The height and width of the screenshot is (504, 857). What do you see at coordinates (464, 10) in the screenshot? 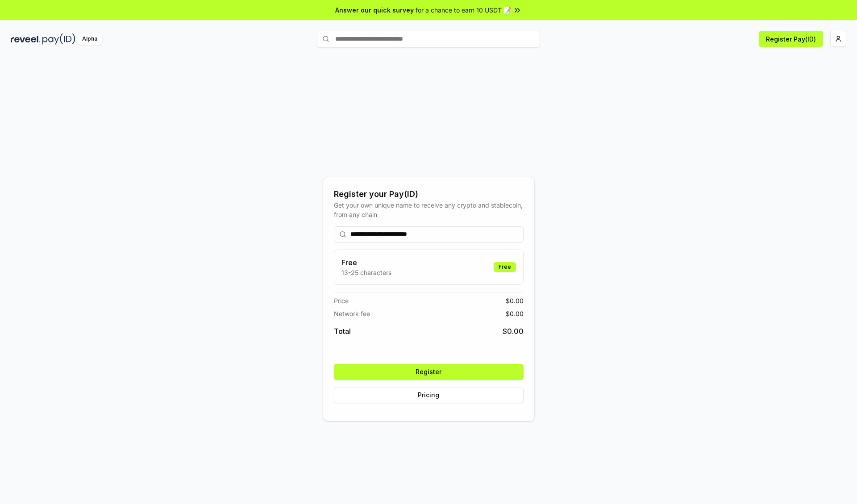
I see `span: for a chance to earn 10 USDT 📝` at bounding box center [464, 10].